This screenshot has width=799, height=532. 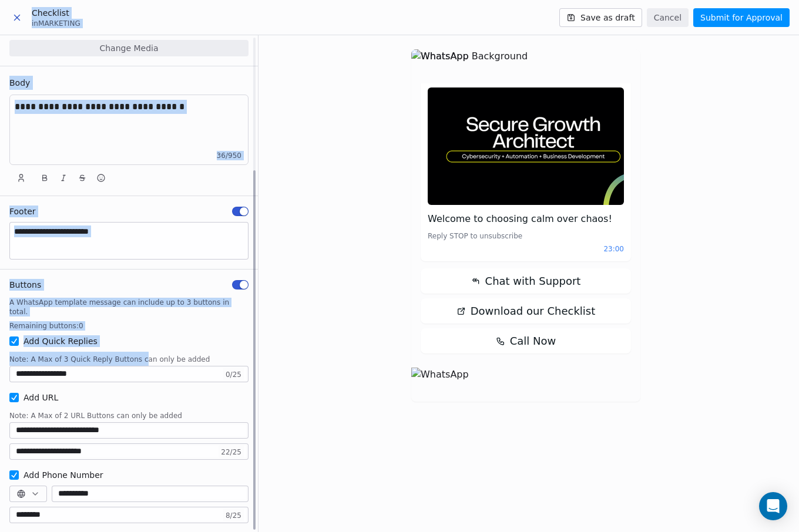 What do you see at coordinates (26, 285) in the screenshot?
I see `span: Buttons` at bounding box center [26, 285].